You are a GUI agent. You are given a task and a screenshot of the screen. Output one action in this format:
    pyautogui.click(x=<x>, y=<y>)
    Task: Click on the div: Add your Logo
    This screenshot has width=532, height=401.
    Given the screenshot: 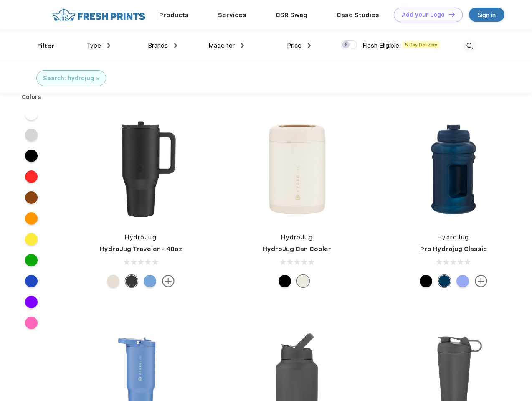 What is the action you would take?
    pyautogui.click(x=423, y=14)
    